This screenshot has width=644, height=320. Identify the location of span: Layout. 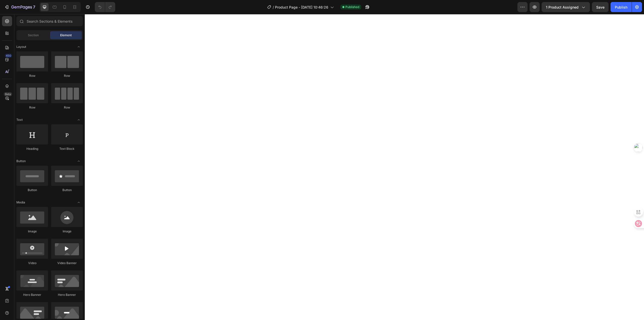
(21, 47).